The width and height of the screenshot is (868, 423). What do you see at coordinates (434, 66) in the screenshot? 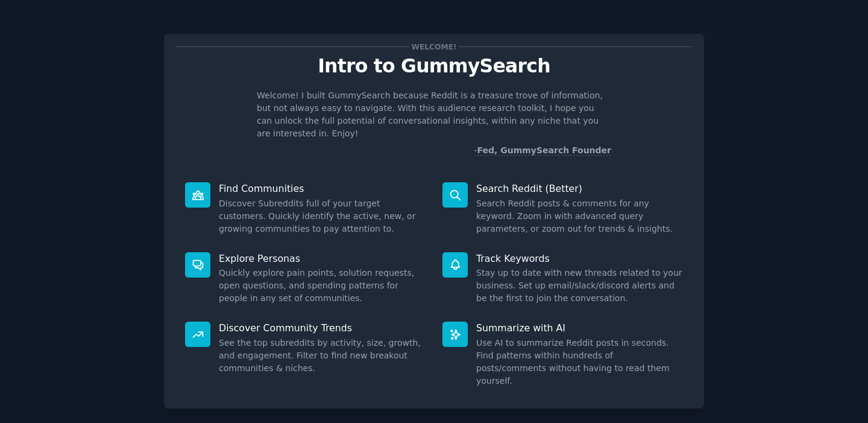
I see `p: Intro to GummySearch` at bounding box center [434, 66].